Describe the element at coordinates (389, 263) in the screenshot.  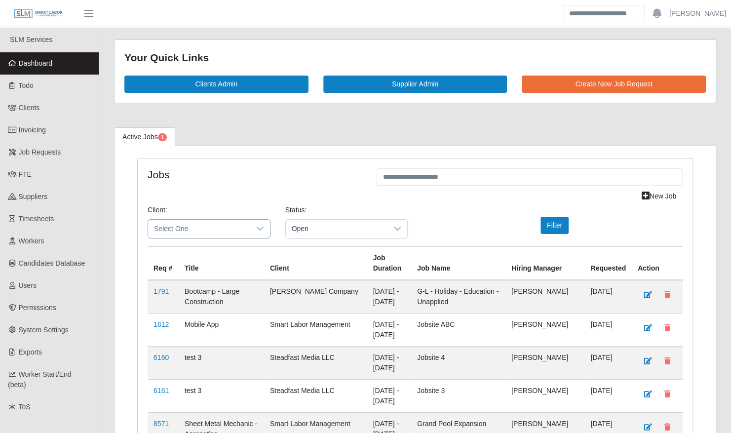
I see `th: Job Duration` at that location.